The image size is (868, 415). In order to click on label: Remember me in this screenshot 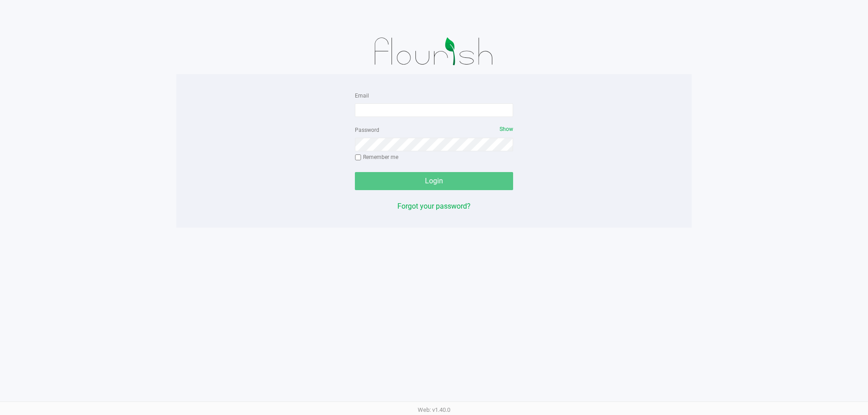, I will do `click(376, 158)`.